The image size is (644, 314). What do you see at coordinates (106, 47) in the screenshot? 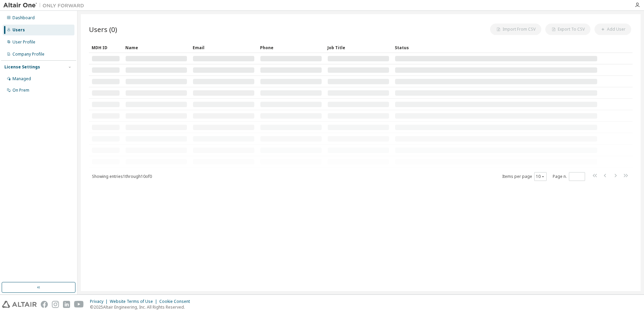
I see `div: MDH ID` at bounding box center [106, 47].